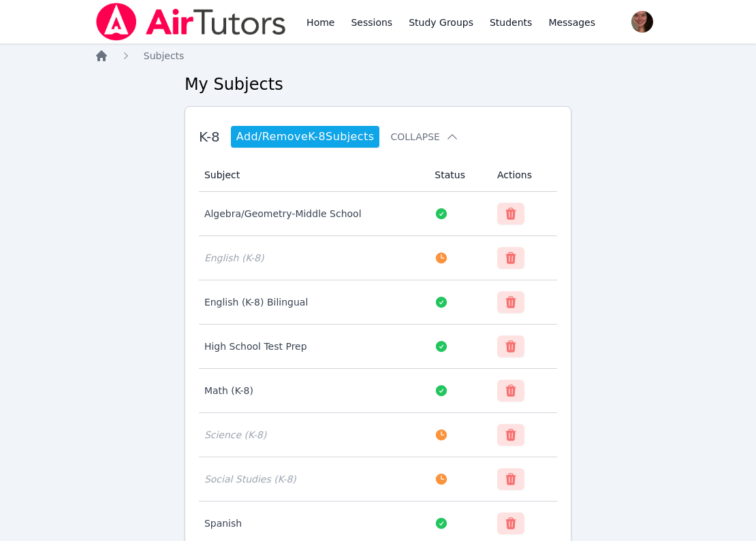 The image size is (756, 541). What do you see at coordinates (255, 346) in the screenshot?
I see `span: High School Test Prep` at bounding box center [255, 346].